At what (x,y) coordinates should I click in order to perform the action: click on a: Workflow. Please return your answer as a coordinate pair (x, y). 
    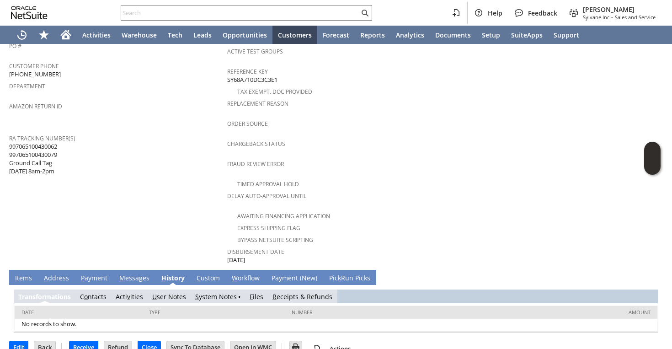
    Looking at the image, I should click on (246, 279).